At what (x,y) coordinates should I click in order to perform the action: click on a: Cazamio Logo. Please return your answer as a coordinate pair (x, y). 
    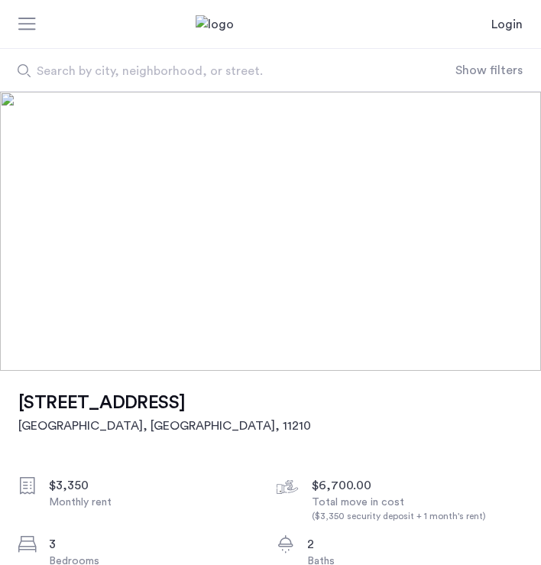
    Looking at the image, I should click on (271, 24).